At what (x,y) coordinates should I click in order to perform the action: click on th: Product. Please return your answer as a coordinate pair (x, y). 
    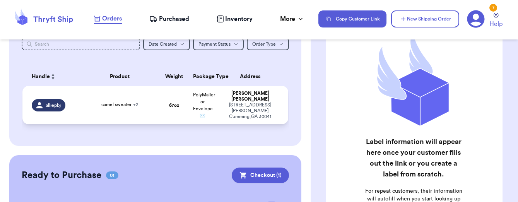
    Looking at the image, I should click on (120, 77).